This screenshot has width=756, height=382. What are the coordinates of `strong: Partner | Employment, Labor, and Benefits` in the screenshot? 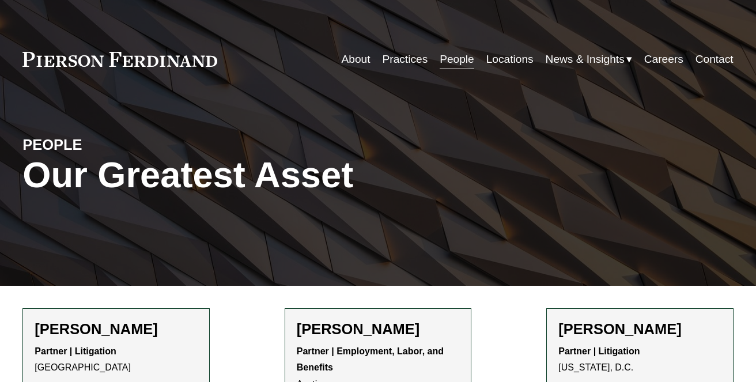 It's located at (372, 360).